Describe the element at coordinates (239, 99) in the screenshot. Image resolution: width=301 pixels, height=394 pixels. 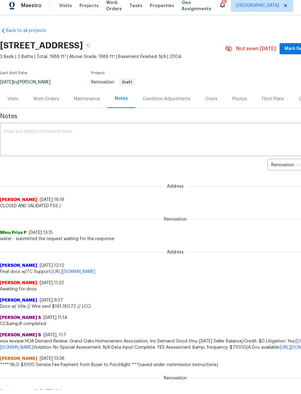
I see `div: Photos` at that location.